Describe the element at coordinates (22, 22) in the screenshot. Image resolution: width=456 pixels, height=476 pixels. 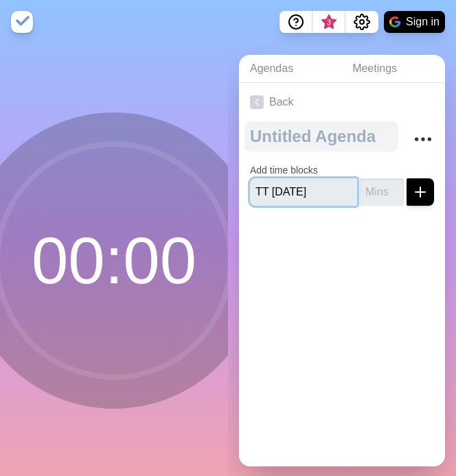
I see `img: timeblocks logo` at that location.